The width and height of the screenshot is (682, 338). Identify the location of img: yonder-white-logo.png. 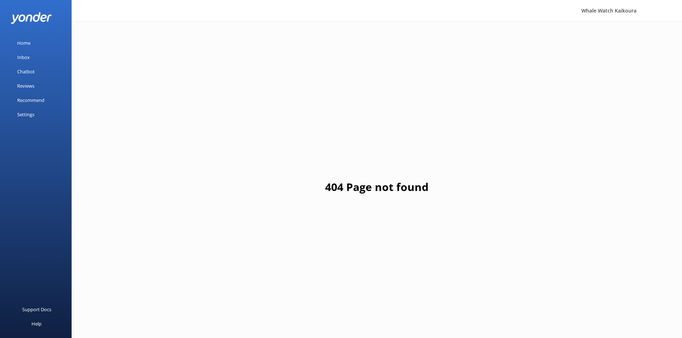
(31, 18).